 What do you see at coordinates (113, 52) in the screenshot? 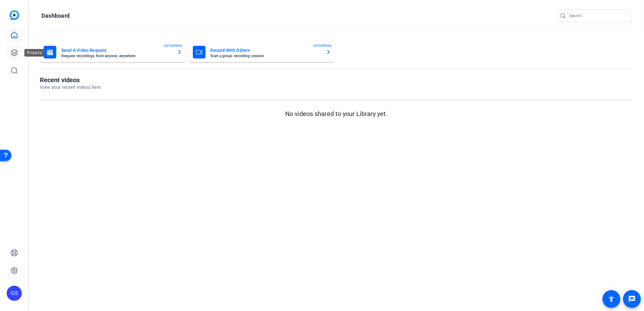
I see `button: Send A Video RequestRequest recordings from anyone, anywhereENTERPRISE` at bounding box center [113, 52].